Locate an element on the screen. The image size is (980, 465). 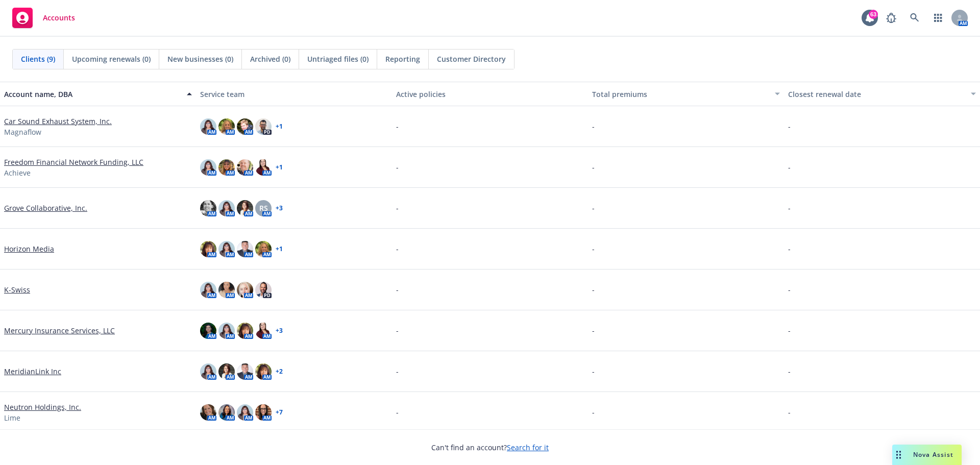
div: Drag to move is located at coordinates (898, 455).